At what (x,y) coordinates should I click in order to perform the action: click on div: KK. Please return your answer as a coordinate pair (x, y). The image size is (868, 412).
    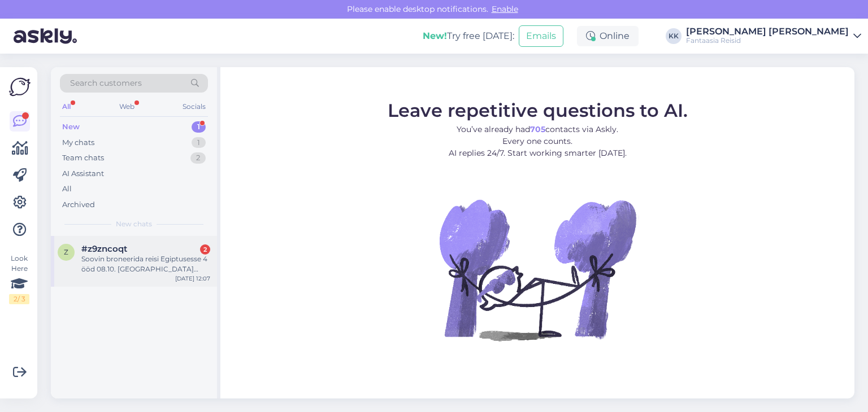
    Looking at the image, I should click on (674, 36).